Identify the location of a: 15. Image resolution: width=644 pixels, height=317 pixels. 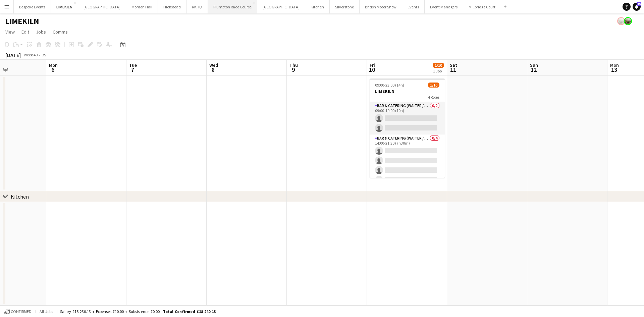
(637, 7).